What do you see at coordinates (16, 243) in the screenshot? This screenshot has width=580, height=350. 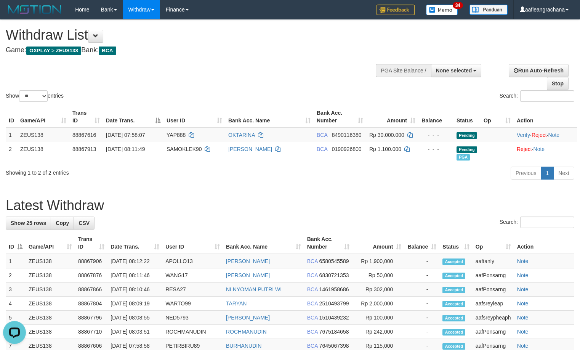 I see `th: ID: activate to sort column descending` at bounding box center [16, 243].